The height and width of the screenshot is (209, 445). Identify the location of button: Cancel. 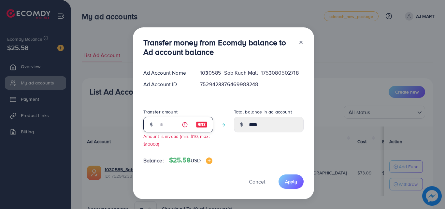
(257, 181).